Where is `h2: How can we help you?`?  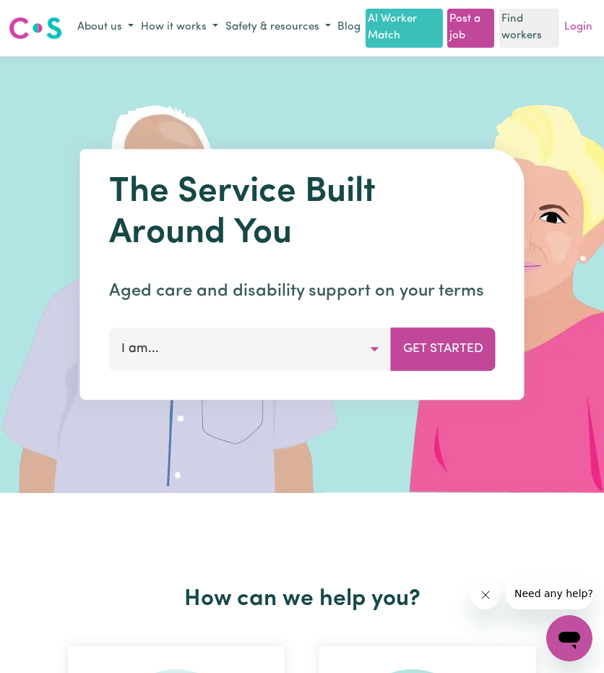
h2: How can we help you? is located at coordinates (302, 599).